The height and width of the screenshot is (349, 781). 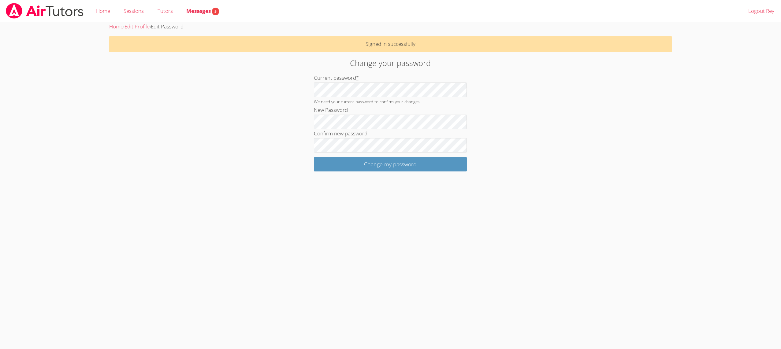 What do you see at coordinates (137, 26) in the screenshot?
I see `a: Edit Profile` at bounding box center [137, 26].